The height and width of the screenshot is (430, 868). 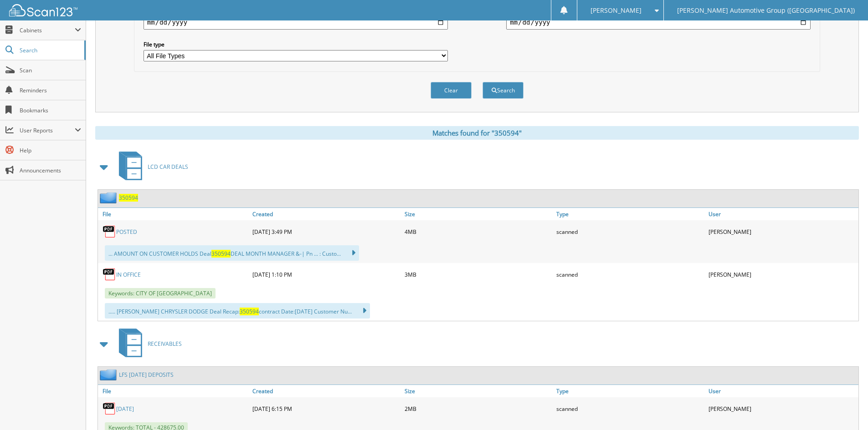 What do you see at coordinates (164, 344) in the screenshot?
I see `span: RECEIVABLES` at bounding box center [164, 344].